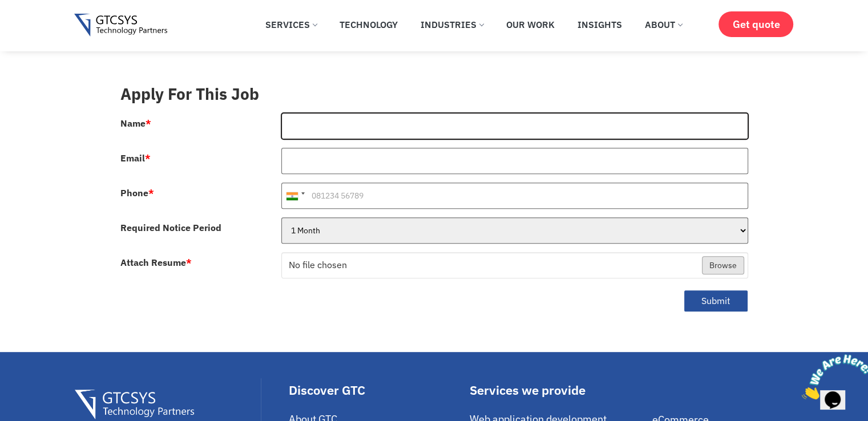 The height and width of the screenshot is (421, 868). What do you see at coordinates (136, 123) in the screenshot?
I see `label: Name` at bounding box center [136, 123].